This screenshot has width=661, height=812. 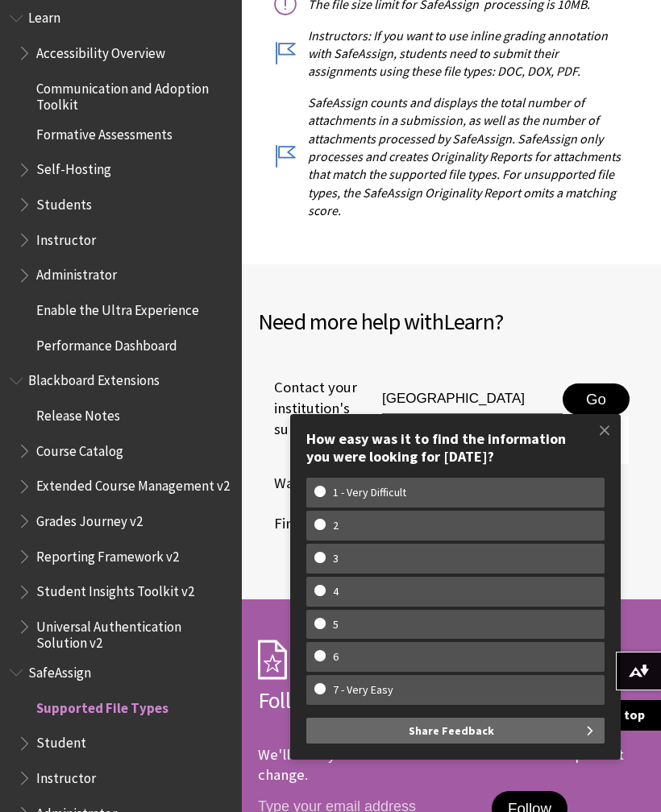 I want to click on span: Student, so click(x=61, y=740).